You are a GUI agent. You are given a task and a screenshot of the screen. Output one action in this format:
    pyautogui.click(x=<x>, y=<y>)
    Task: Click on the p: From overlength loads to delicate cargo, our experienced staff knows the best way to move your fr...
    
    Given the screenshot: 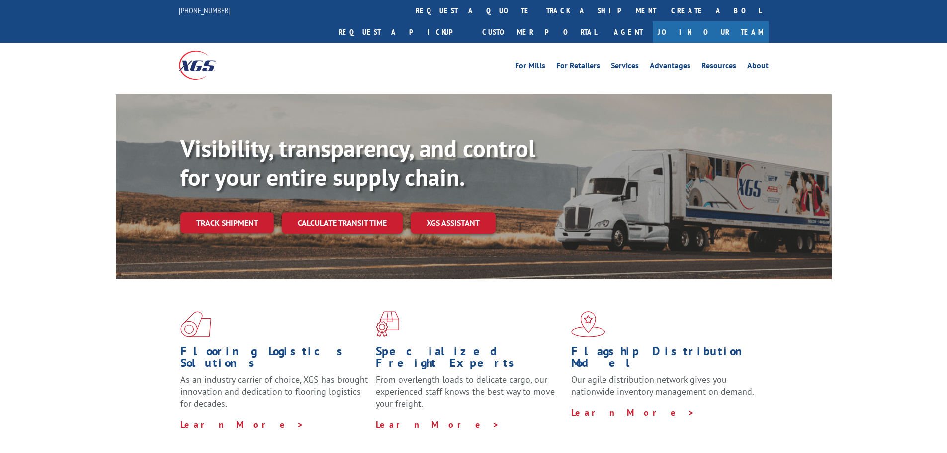 What is the action you would take?
    pyautogui.click(x=470, y=396)
    